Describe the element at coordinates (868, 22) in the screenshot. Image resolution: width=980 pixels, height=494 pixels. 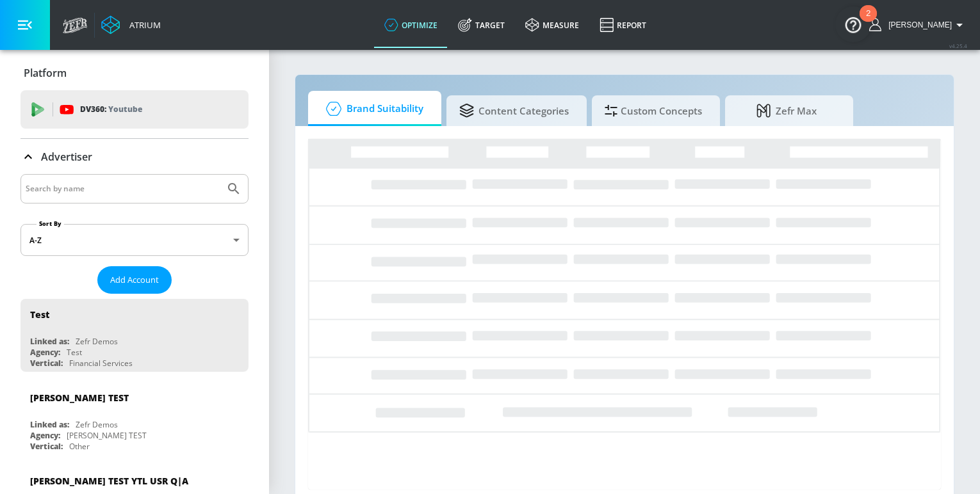
I see `div: 2` at that location.